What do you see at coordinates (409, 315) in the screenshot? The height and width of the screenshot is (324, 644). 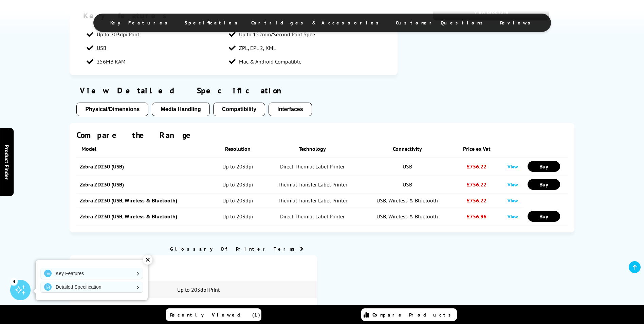 I see `a: Compare Products` at bounding box center [409, 315].